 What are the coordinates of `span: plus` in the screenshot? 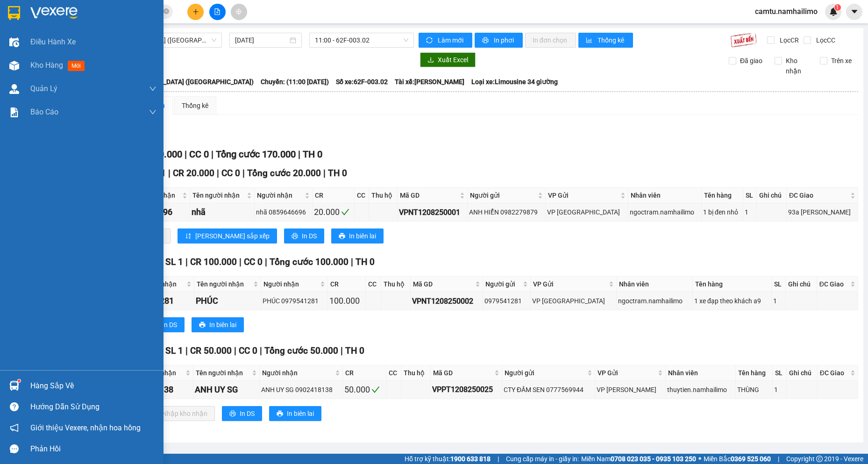 It's located at (195, 12).